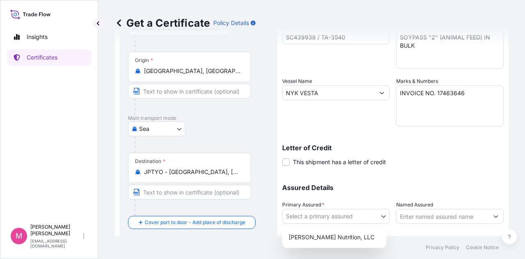 The height and width of the screenshot is (259, 525). I want to click on input: Assured Name, so click(443, 216).